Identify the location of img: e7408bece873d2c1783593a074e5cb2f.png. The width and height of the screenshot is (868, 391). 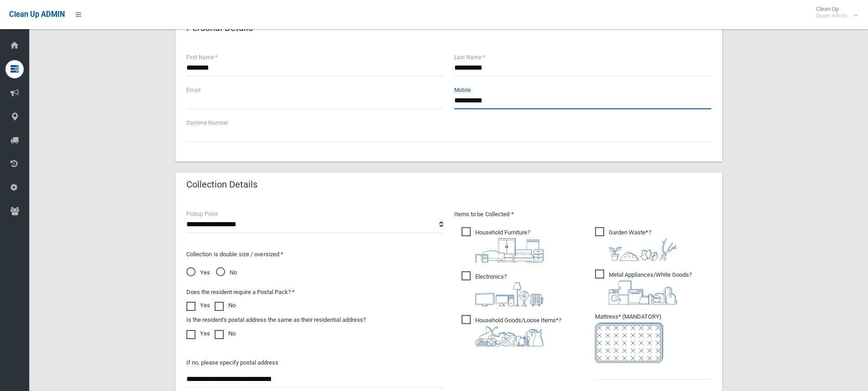
(629, 342).